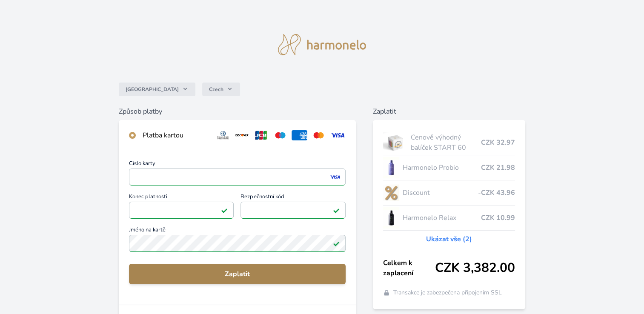 This screenshot has height=314, width=644. Describe the element at coordinates (237, 164) in the screenshot. I see `span: Číslo karty` at that location.